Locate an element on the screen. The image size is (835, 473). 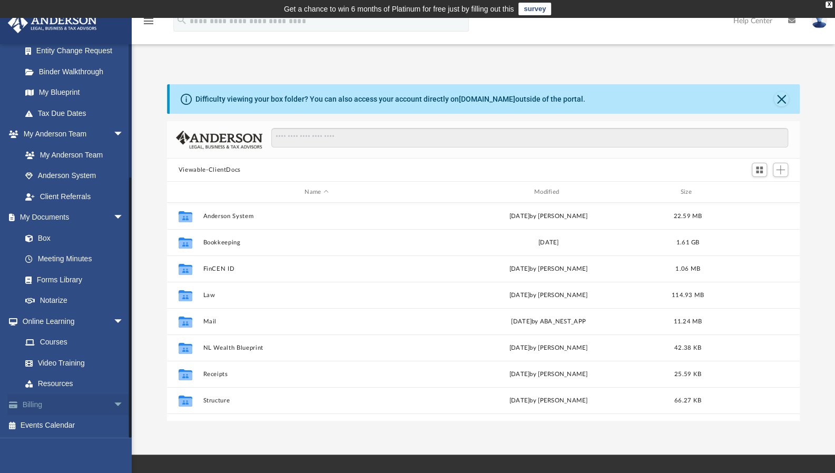
a: Meeting Minutes is located at coordinates (74, 259).